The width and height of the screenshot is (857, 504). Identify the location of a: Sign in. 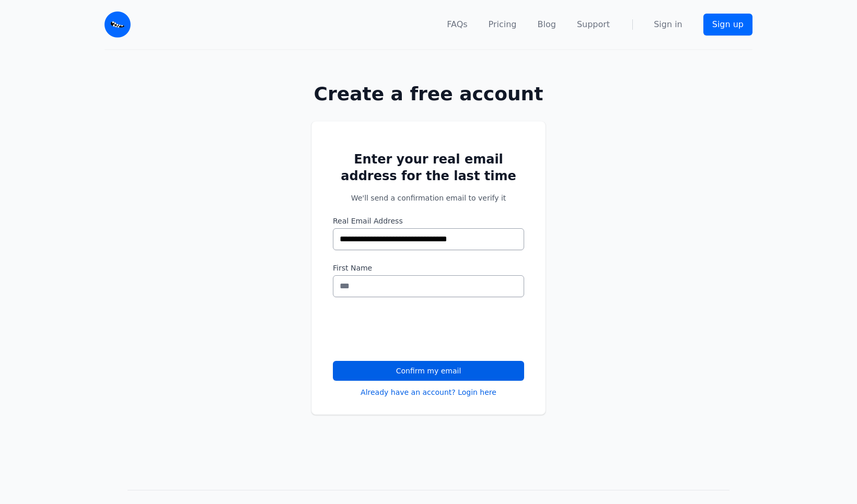
(668, 24).